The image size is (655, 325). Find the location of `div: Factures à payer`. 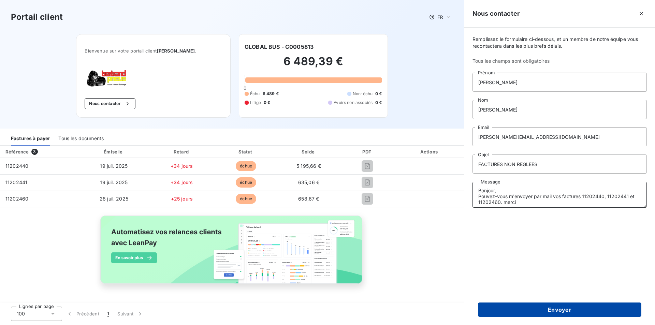

div: Factures à payer is located at coordinates (30, 138).